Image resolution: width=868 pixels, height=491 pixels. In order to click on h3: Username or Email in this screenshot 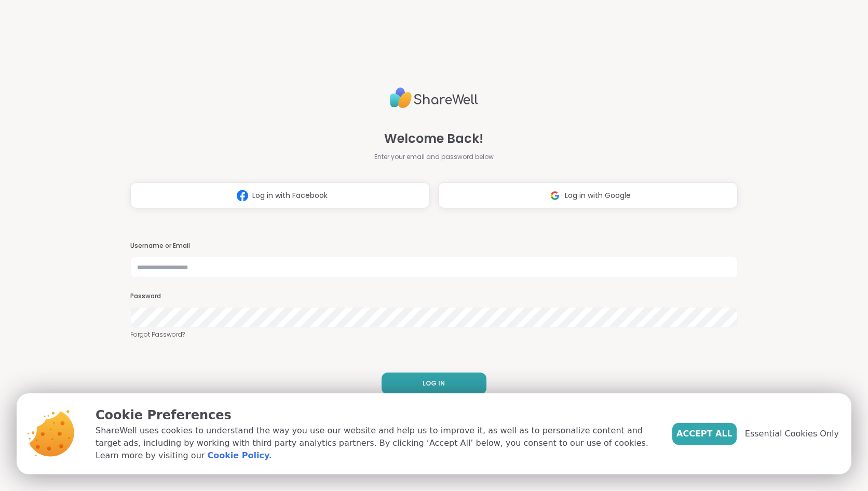, I will do `click(434, 246)`.